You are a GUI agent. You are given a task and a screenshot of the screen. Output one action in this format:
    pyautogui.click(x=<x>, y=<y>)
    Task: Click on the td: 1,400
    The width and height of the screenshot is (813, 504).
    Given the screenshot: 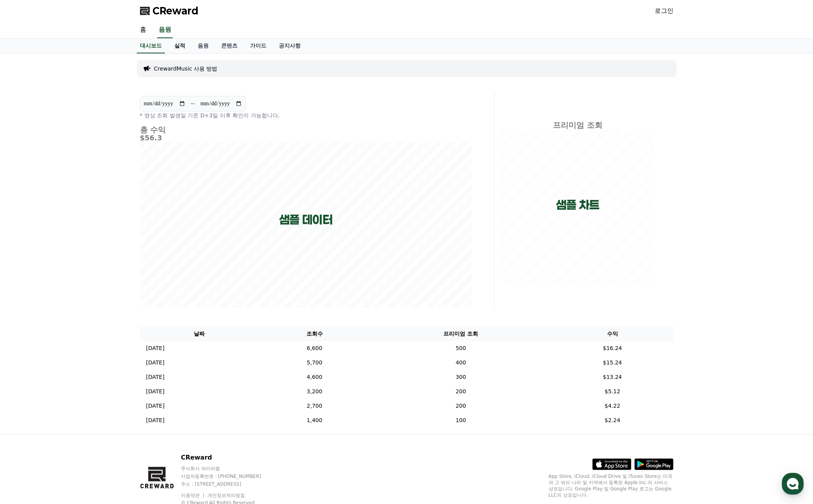 What is the action you would take?
    pyautogui.click(x=314, y=420)
    